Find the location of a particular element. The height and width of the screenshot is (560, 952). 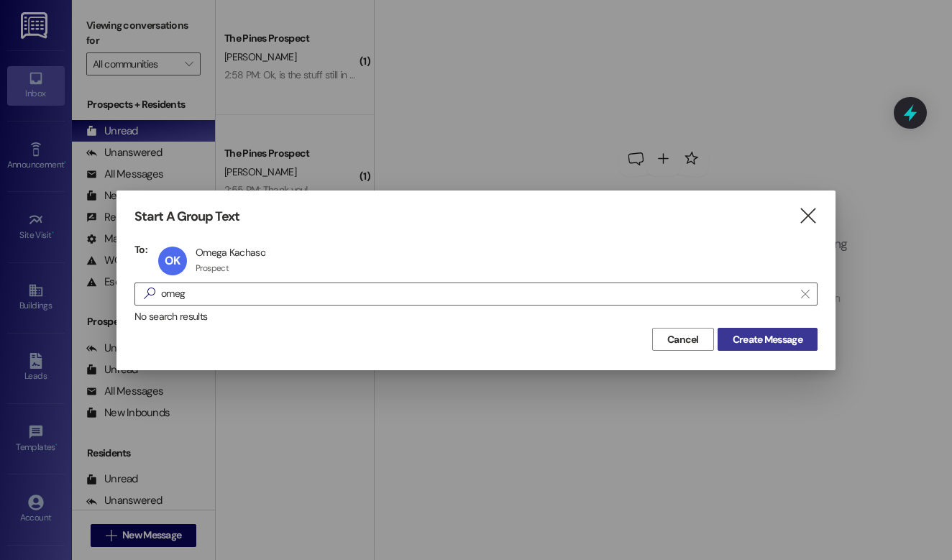

input: Search for any contact or apartment is located at coordinates (478, 294).